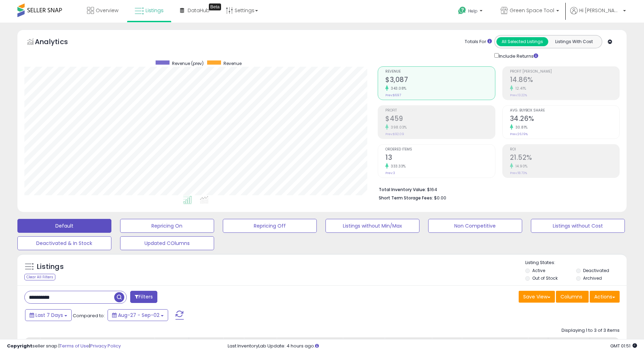 Image resolution: width=644 pixels, height=353 pixels. Describe the element at coordinates (432, 346) in the screenshot. I see `div: Last InventoryLab Update: 4 hours ago.` at that location.